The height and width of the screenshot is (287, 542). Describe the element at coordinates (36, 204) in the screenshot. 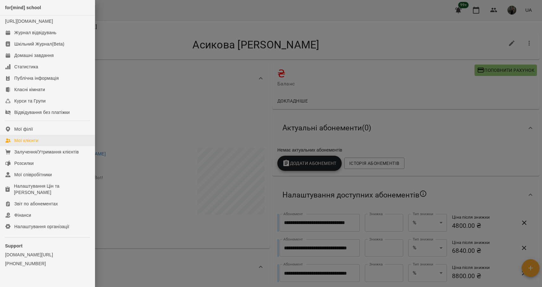

I see `div: Звіт по абонементах` at that location.